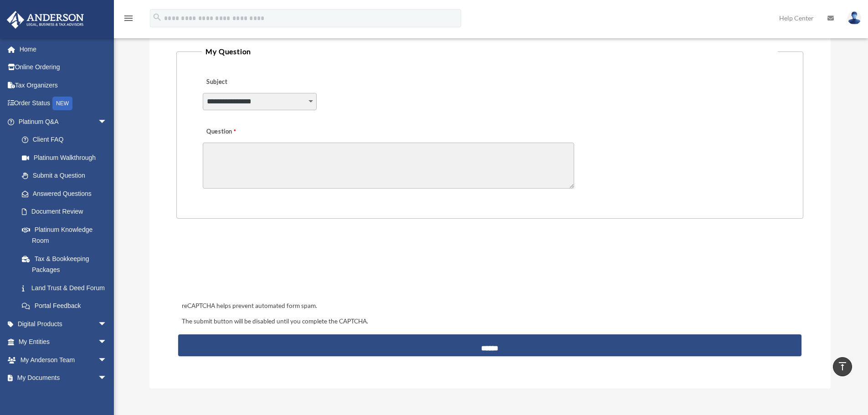 The width and height of the screenshot is (868, 415). I want to click on a: Tax & Bookkeeping Packages, so click(66, 264).